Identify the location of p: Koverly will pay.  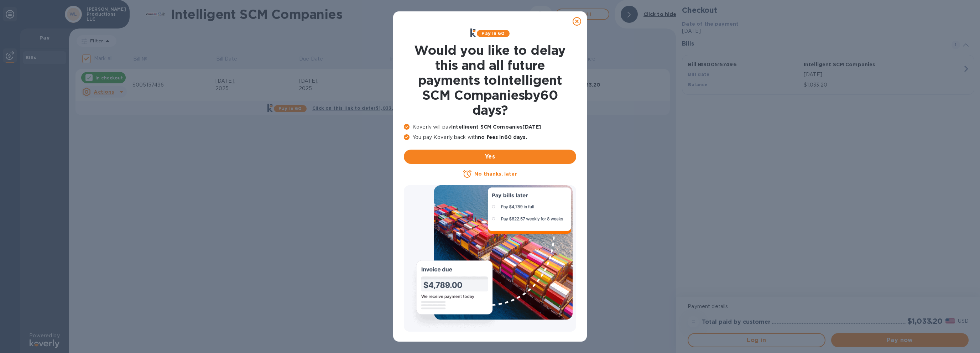
(490, 127).